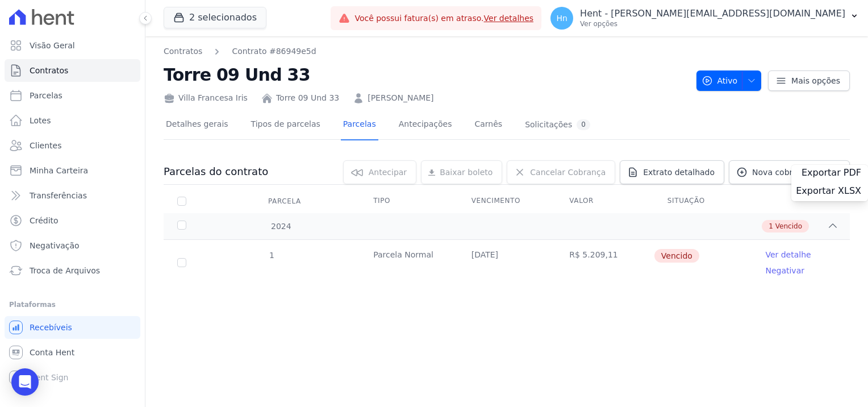 This screenshot has width=868, height=407. What do you see at coordinates (65, 270) in the screenshot?
I see `span: Troca de Arquivos` at bounding box center [65, 270].